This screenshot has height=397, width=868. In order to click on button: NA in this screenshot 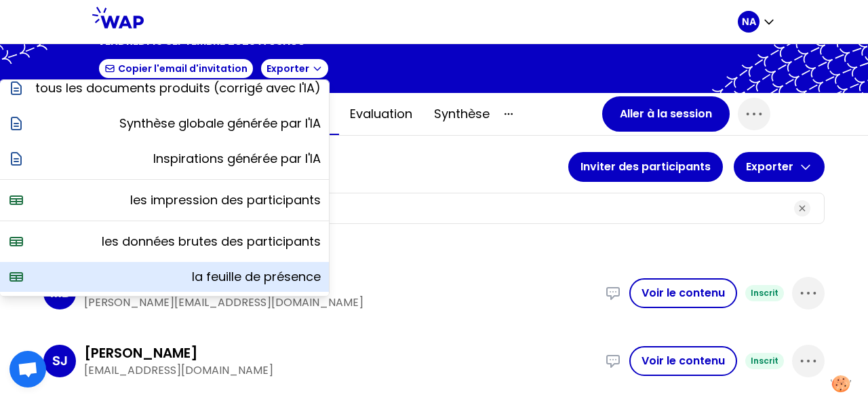, I will do `click(757, 22)`.